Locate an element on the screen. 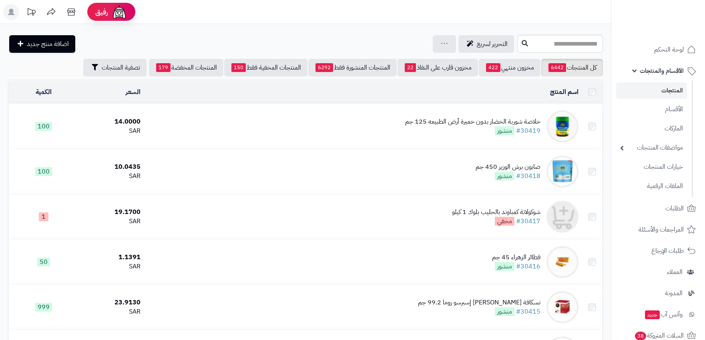 Image resolution: width=705 pixels, height=340 pixels. a: المدونة is located at coordinates (658, 293).